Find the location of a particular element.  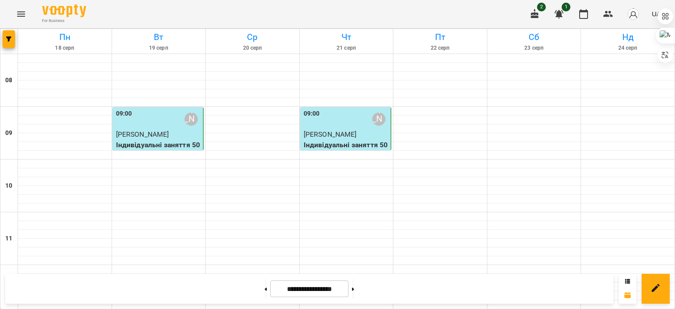

h6: 08 is located at coordinates (9, 80).